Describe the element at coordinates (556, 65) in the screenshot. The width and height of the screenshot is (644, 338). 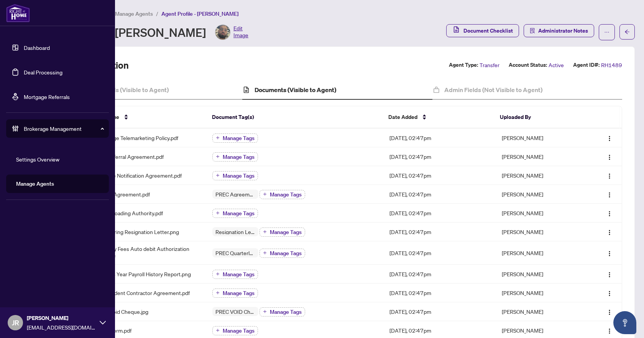
I see `span: Active` at that location.